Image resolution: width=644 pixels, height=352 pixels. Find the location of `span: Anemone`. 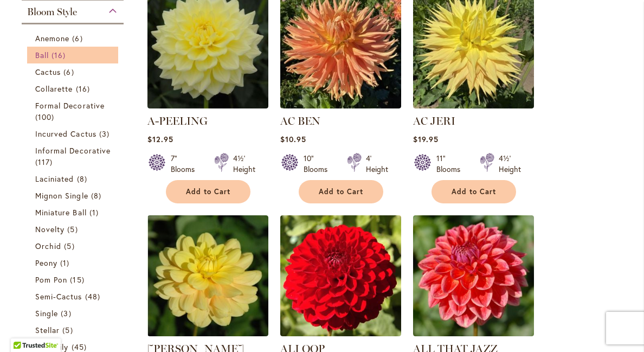

span: Anemone is located at coordinates (52, 38).